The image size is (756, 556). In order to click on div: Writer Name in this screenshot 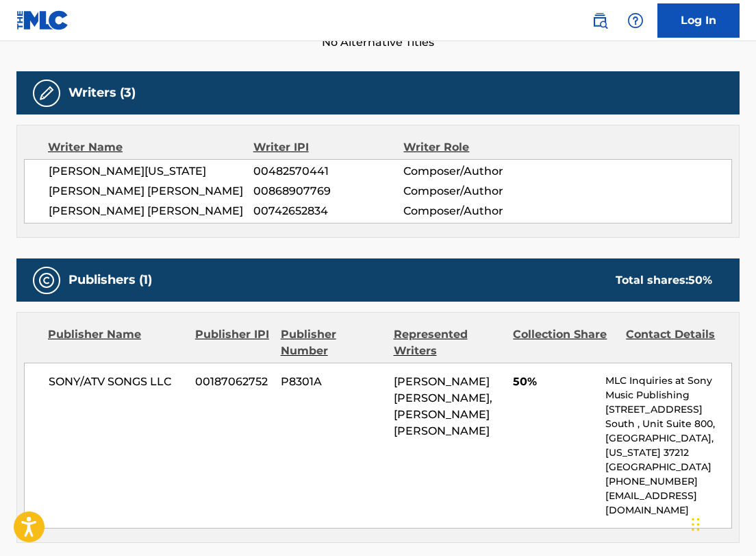, I will do `click(151, 147)`.